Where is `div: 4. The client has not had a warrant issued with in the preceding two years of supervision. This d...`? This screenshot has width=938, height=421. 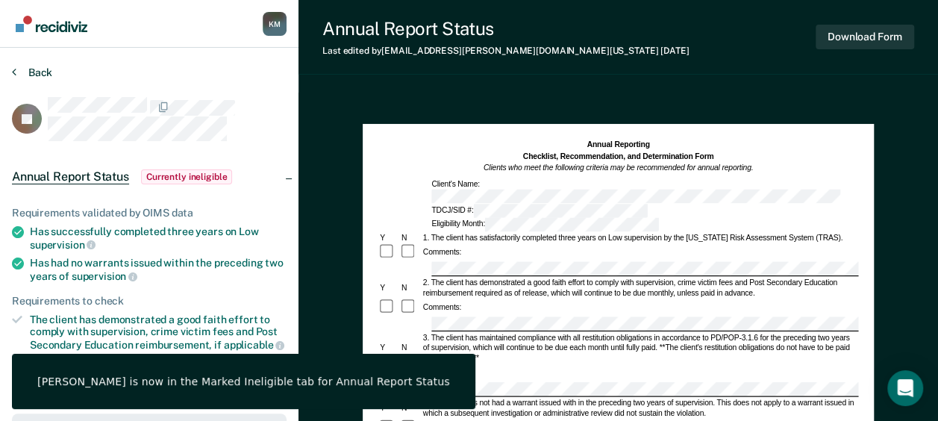
div: 4. The client has not had a warrant issued with in the preceding two years of supervision. This d... is located at coordinates (640, 408).